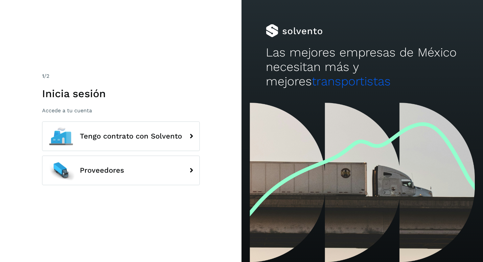 This screenshot has height=262, width=483. I want to click on div: /2, so click(121, 76).